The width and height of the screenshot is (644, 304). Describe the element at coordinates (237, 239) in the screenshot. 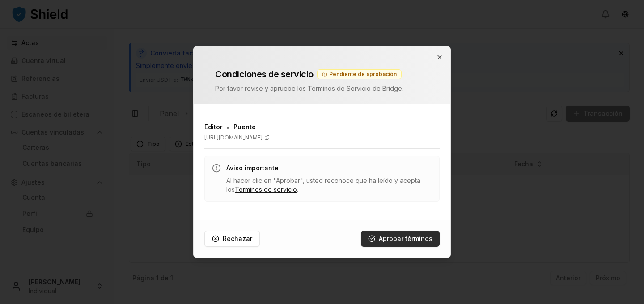

I see `font: Rechazar` at that location.